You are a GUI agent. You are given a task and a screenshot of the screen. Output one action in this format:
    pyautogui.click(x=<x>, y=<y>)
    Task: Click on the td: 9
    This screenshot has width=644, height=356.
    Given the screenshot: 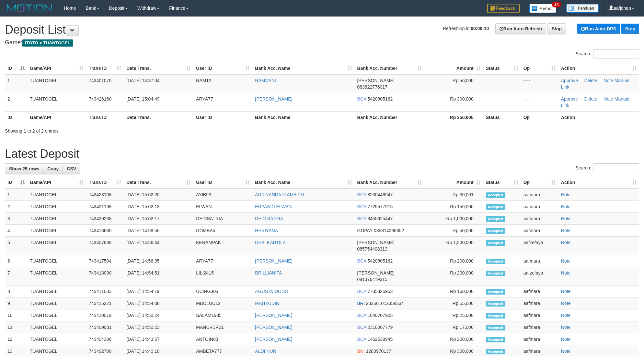 What is the action you would take?
    pyautogui.click(x=16, y=304)
    